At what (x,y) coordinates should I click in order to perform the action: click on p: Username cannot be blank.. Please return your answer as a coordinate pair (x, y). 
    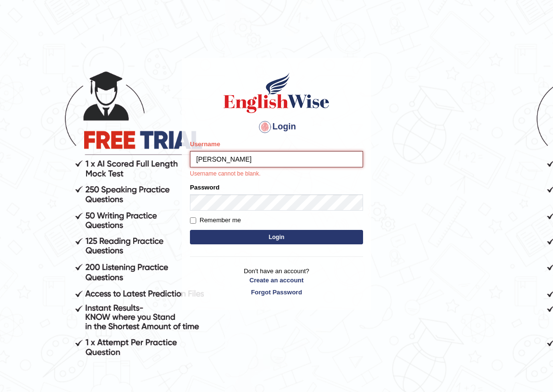
    Looking at the image, I should click on (277, 174).